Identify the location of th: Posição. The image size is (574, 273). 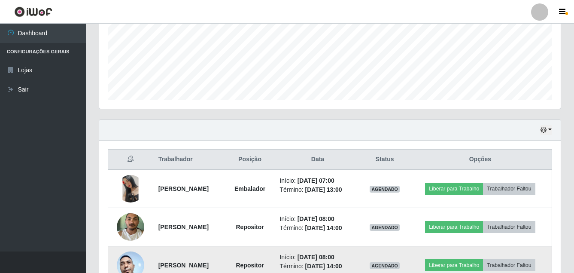
(250, 159).